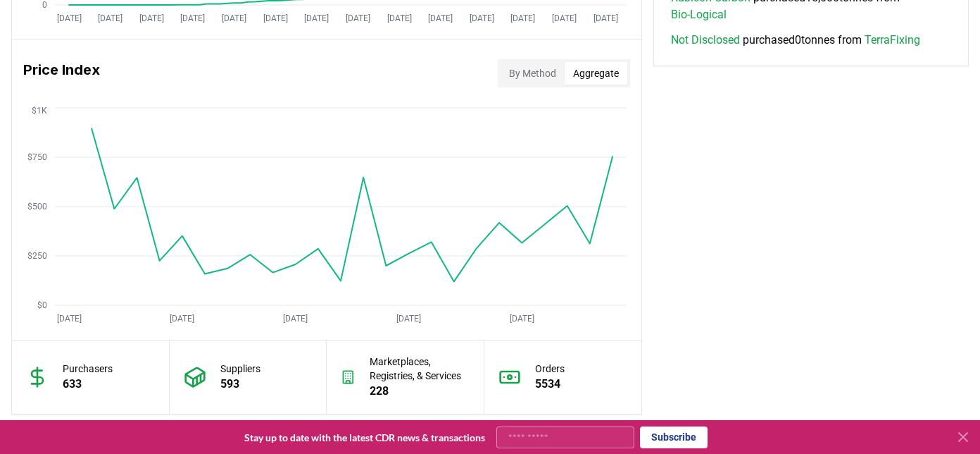 The height and width of the screenshot is (454, 980). Describe the element at coordinates (61, 73) in the screenshot. I see `h3: Price Index` at that location.